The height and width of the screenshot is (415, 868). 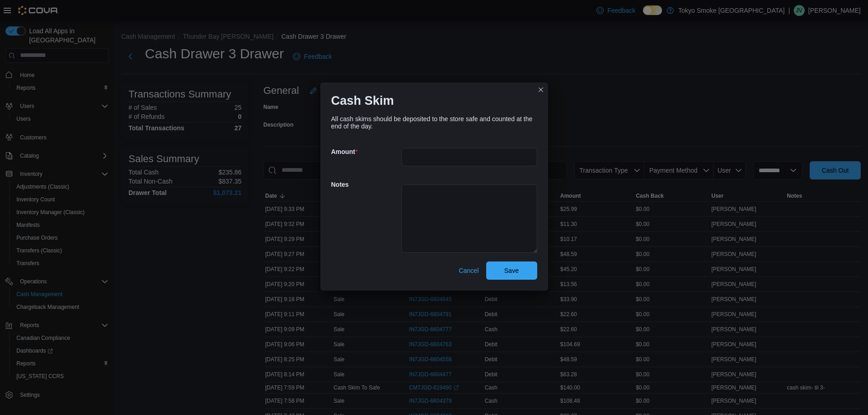 What do you see at coordinates (512, 271) in the screenshot?
I see `span: Save` at bounding box center [512, 271].